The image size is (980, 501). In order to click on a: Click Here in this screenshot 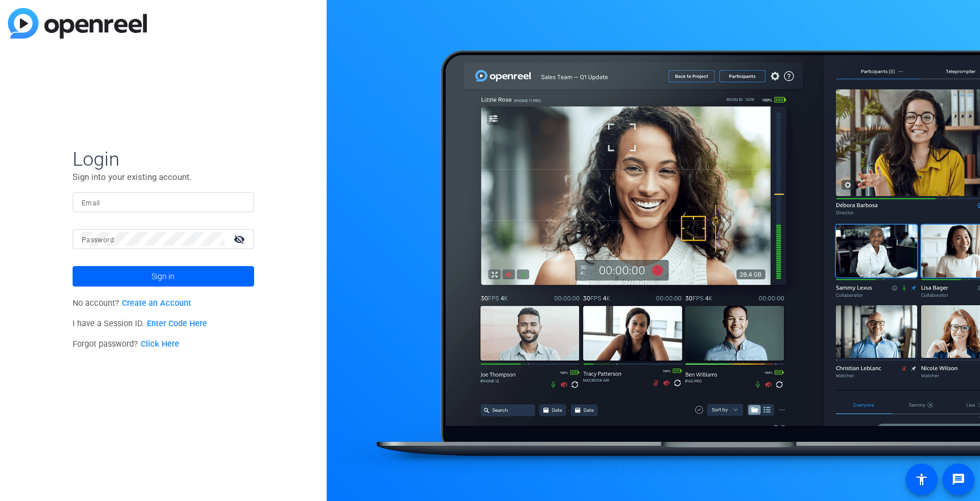, I will do `click(160, 343)`.